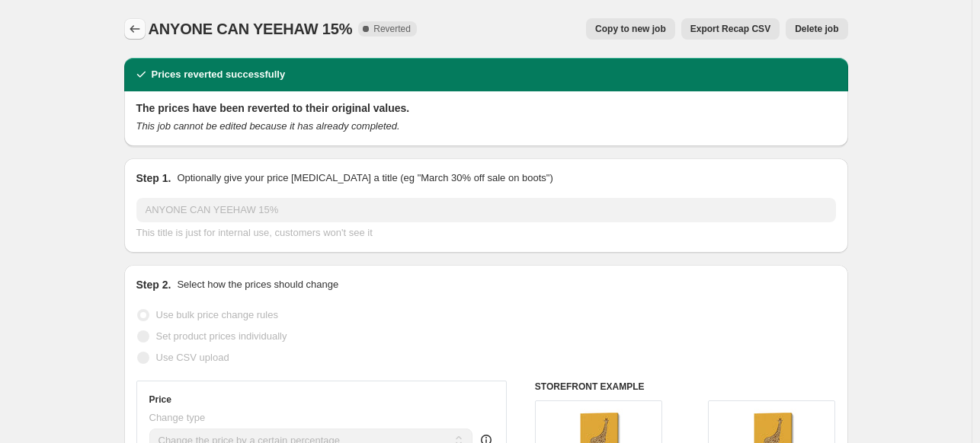 This screenshot has height=443, width=980. I want to click on span: ANYONE CAN YEEHAW 15%, so click(251, 29).